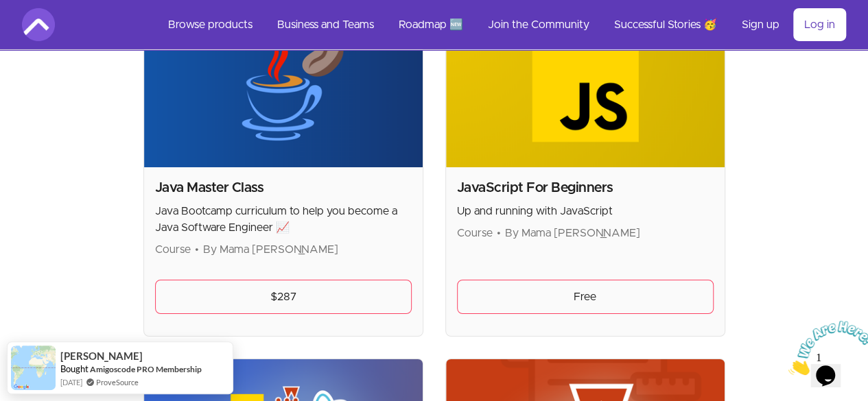 This screenshot has width=868, height=401. What do you see at coordinates (819, 25) in the screenshot?
I see `a: Log in` at bounding box center [819, 25].